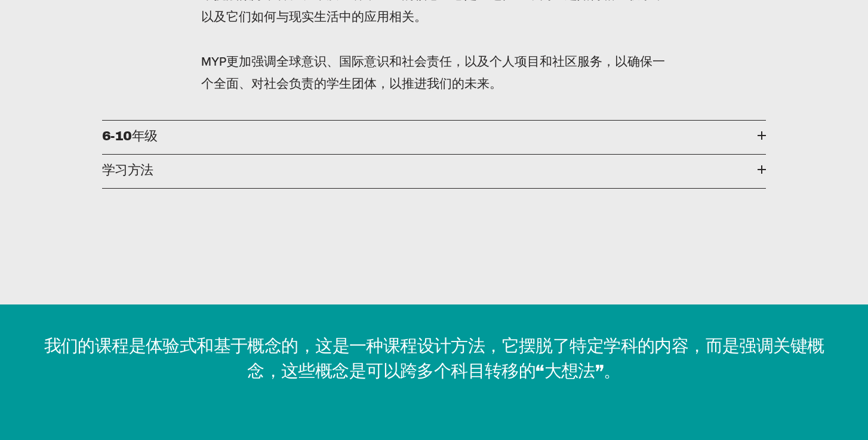 The height and width of the screenshot is (440, 868). I want to click on span: 6-10年级, so click(430, 135).